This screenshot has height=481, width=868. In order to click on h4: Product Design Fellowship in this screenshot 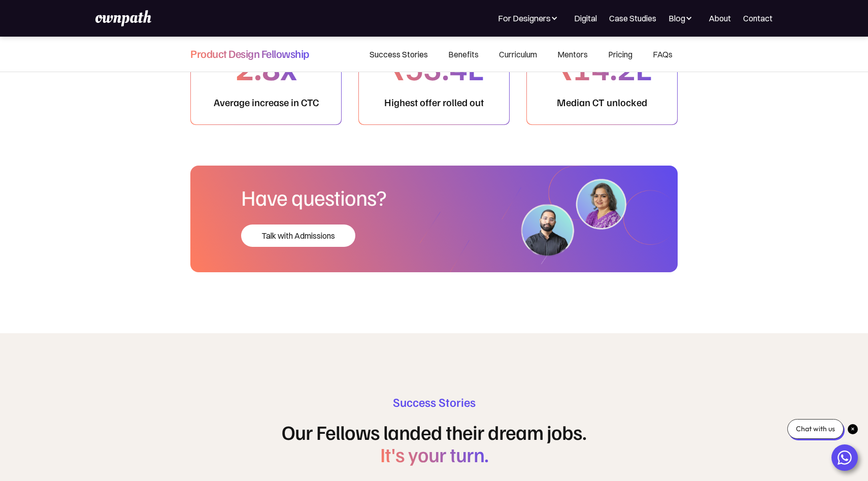, I will do `click(250, 53)`.